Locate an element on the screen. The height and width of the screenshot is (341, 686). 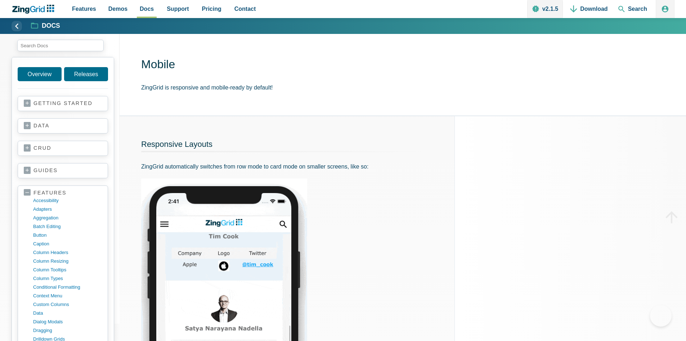
a: getting started is located at coordinates (63, 103).